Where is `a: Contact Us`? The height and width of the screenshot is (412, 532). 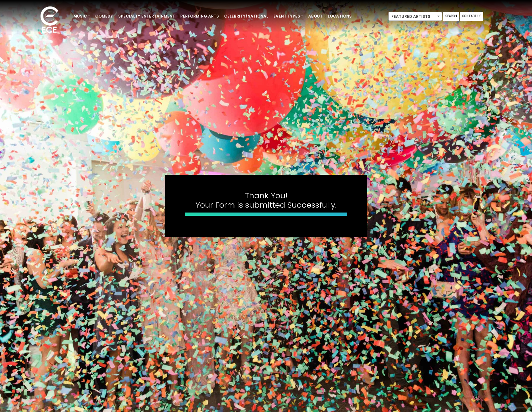 a: Contact Us is located at coordinates (472, 16).